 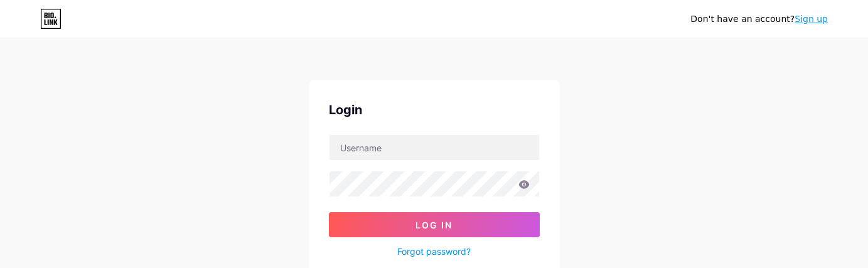 What do you see at coordinates (434, 252) in the screenshot?
I see `a: Forgot password?` at bounding box center [434, 252].